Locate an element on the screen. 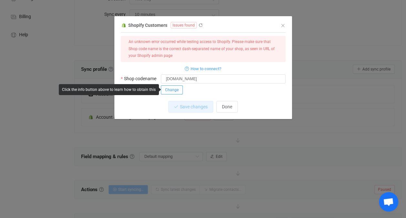 The image size is (406, 218). span: Change is located at coordinates (172, 90).